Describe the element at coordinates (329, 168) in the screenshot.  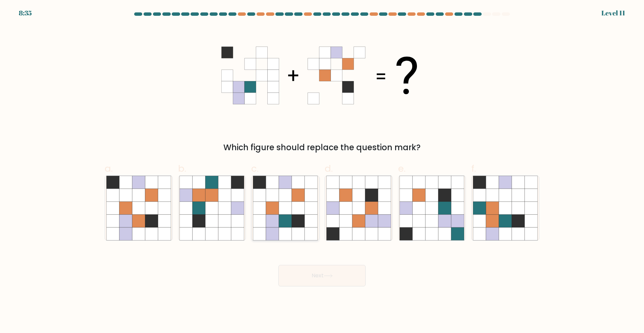
I see `span: d.` at that location.